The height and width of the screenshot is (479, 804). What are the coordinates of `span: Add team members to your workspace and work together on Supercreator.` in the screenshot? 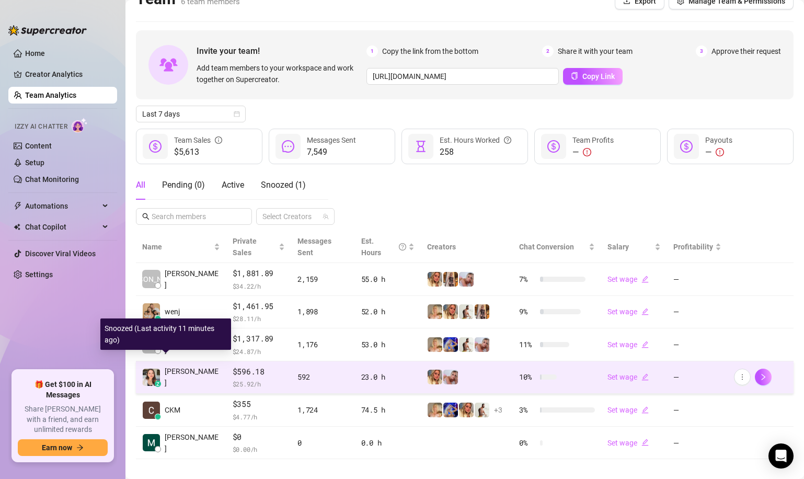 It's located at (279, 74).